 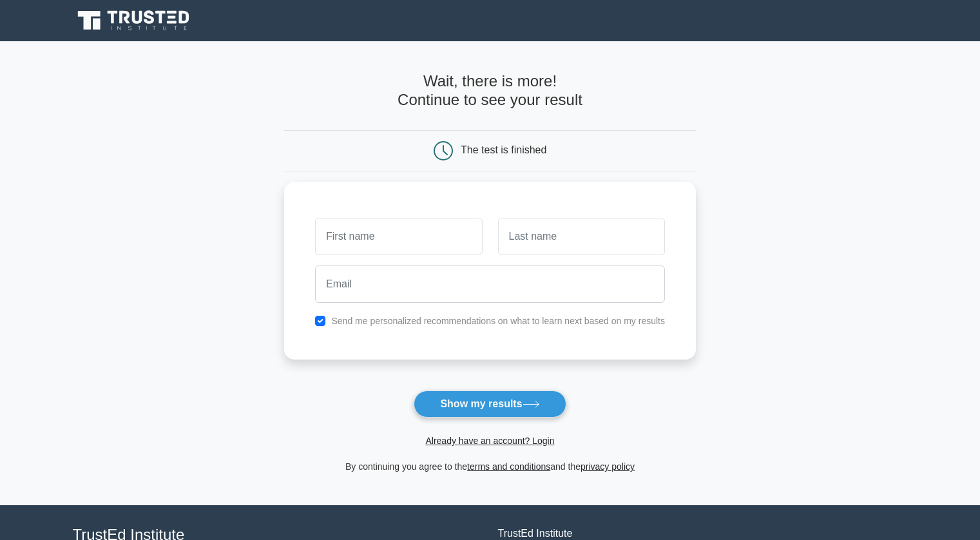 What do you see at coordinates (490, 466) in the screenshot?
I see `div: By continuing you agree to the and the` at bounding box center [490, 466].